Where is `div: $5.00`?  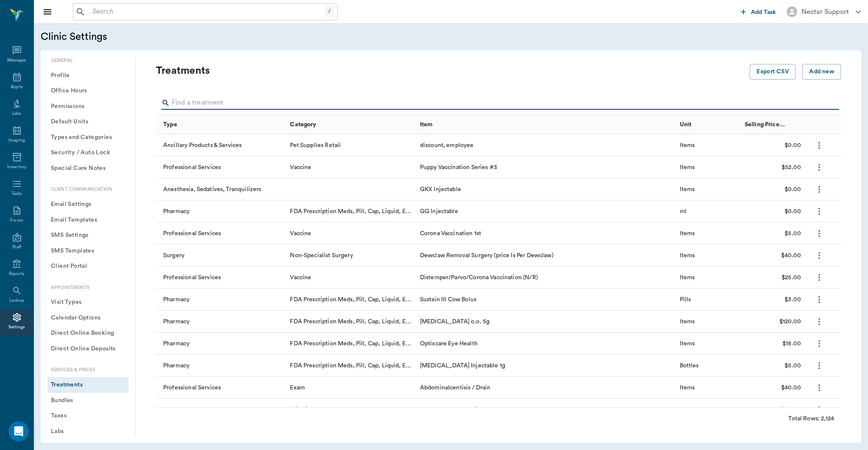 div: $5.00 is located at coordinates (772, 365).